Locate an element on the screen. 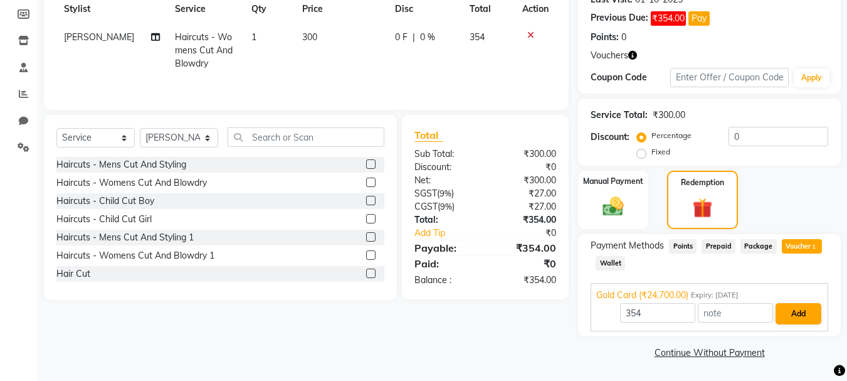  button: Apply is located at coordinates (811, 78).